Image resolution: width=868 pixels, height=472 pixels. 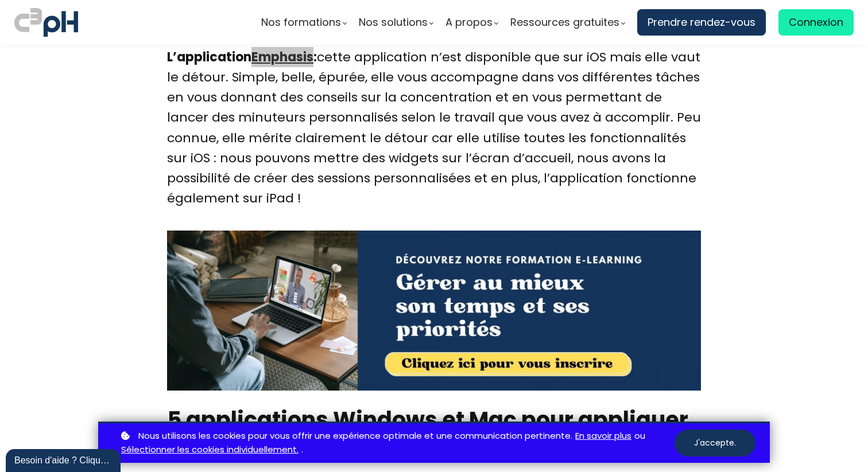 What do you see at coordinates (434, 435) in the screenshot?
I see `h2: 5 applications Windows et Mac pour appliquer la technique Pomodoro` at bounding box center [434, 435].